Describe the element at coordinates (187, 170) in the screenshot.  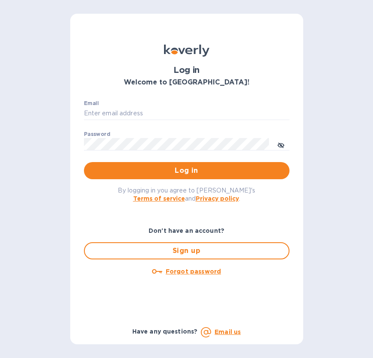
I see `button: Log in` at that location.